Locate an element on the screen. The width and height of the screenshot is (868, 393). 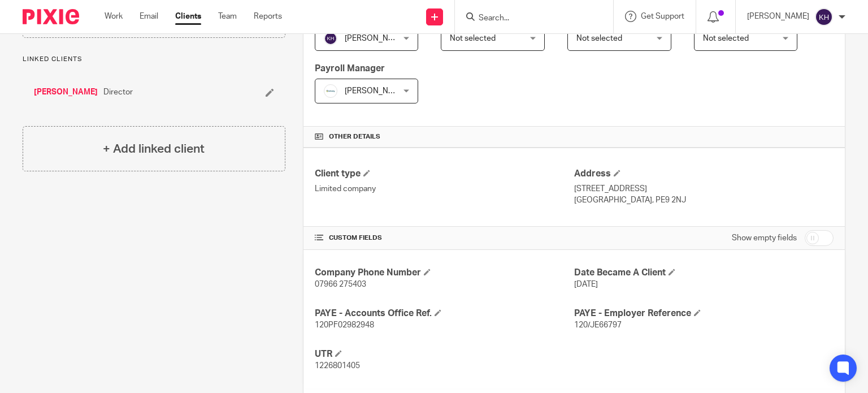
img: Pixie is located at coordinates (51, 16).